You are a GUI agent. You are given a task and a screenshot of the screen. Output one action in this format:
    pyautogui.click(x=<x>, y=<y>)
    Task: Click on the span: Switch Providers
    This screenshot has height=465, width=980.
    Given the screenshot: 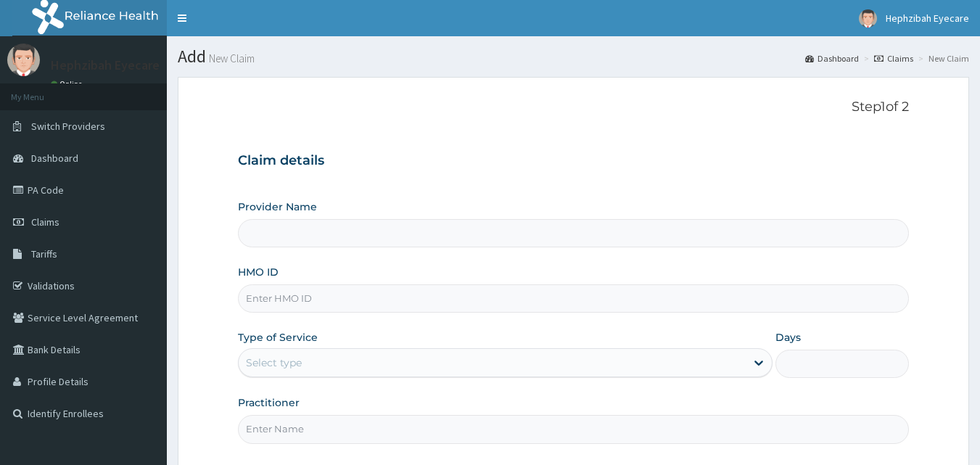 What is the action you would take?
    pyautogui.click(x=68, y=126)
    